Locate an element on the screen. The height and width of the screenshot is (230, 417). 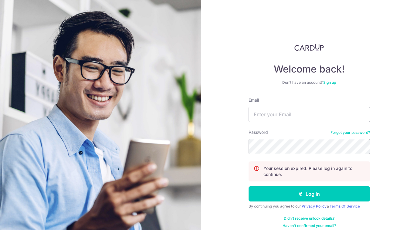
a: Didn't receive unlock details? is located at coordinates (309, 218).